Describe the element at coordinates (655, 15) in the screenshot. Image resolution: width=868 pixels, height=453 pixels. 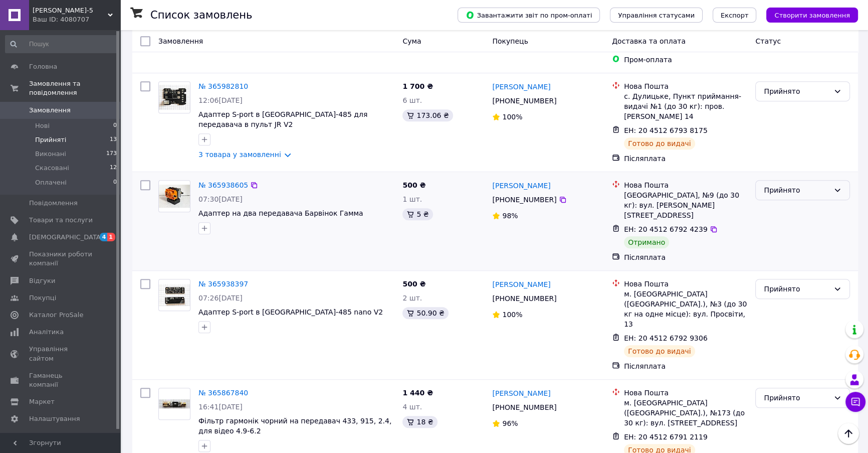
I see `button: Управління статусами` at that location.